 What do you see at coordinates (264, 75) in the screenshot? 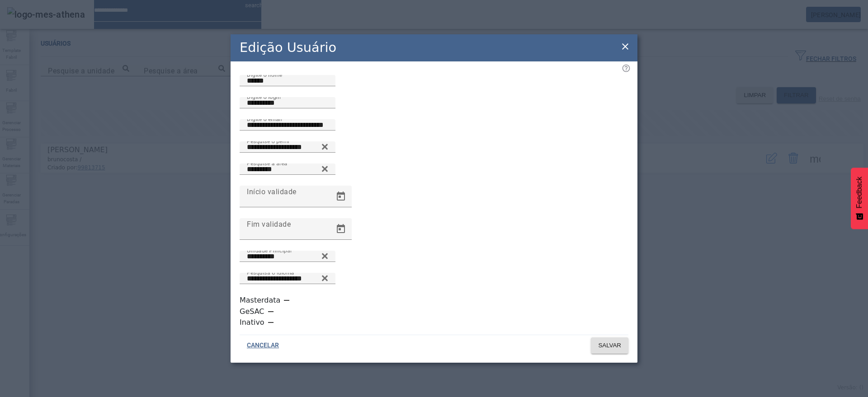
I see `mat-label: Digite o nome` at bounding box center [264, 75].